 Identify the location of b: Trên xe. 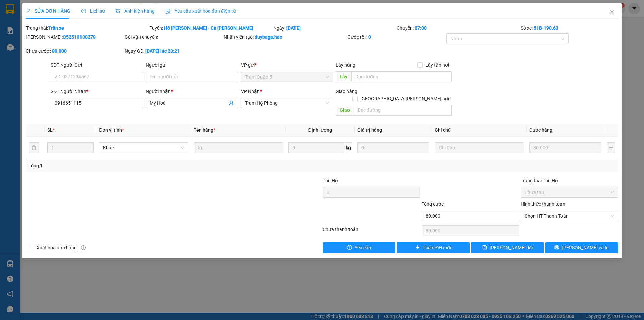
(56, 28).